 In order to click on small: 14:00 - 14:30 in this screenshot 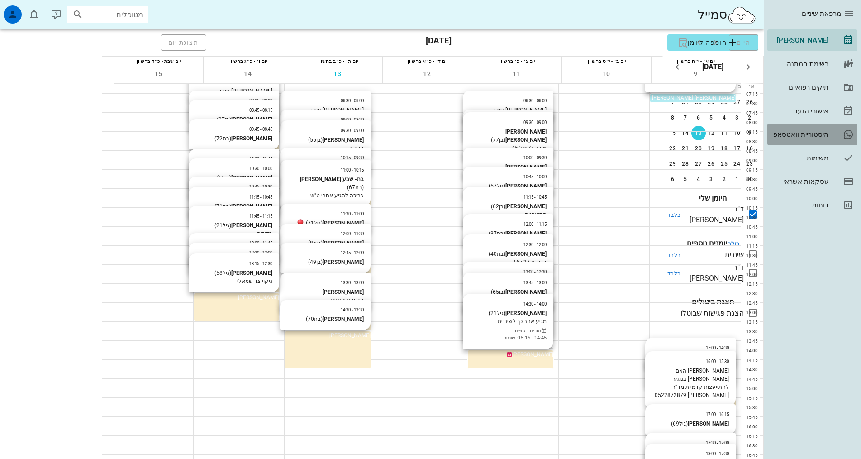, I will do `click(535, 304)`.